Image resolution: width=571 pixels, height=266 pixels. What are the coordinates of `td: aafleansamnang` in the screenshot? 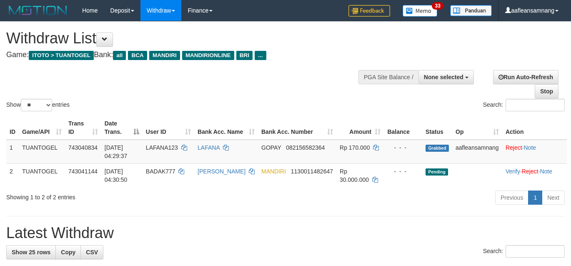 It's located at (477, 152).